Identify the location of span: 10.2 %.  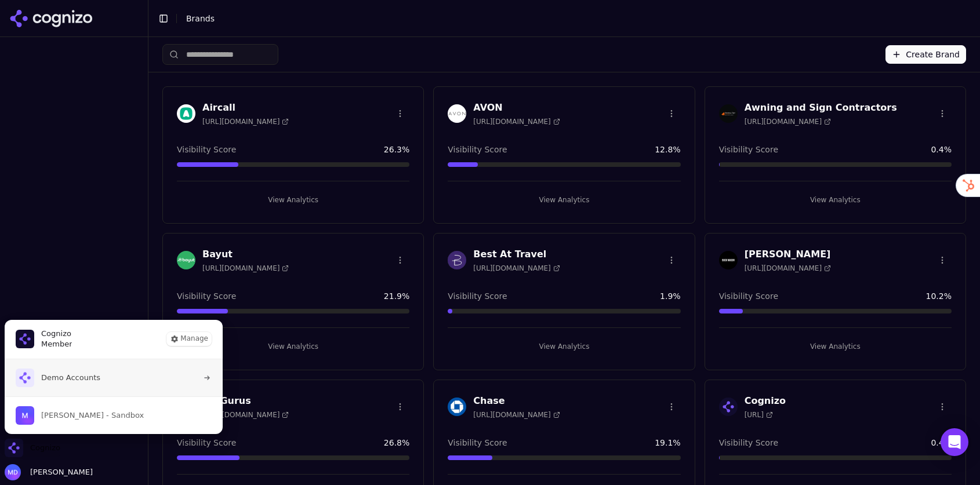
(939, 296).